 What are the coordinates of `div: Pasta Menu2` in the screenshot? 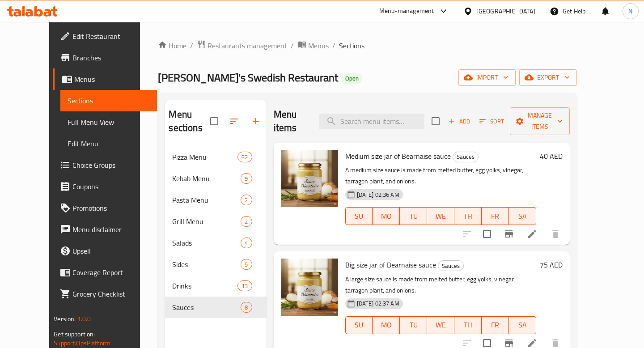 It's located at (216, 200).